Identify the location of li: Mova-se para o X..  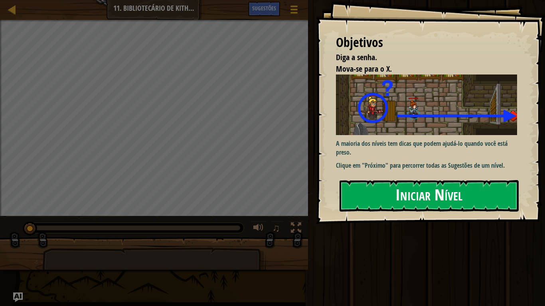
(420, 69).